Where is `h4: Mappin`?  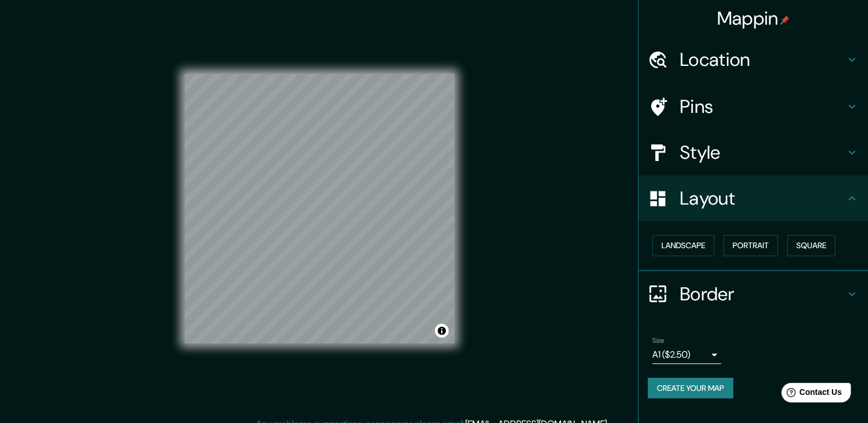
h4: Mappin is located at coordinates (753, 19).